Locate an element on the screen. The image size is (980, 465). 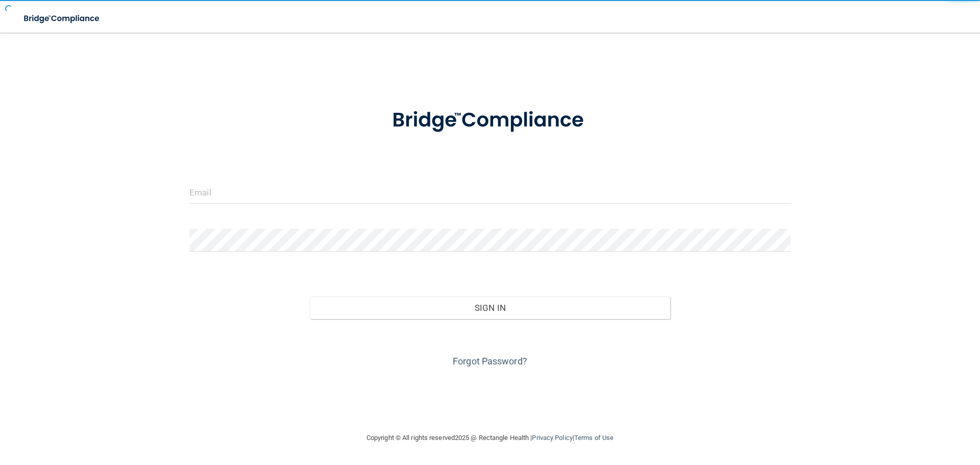
button: Sign In is located at coordinates (490, 308).